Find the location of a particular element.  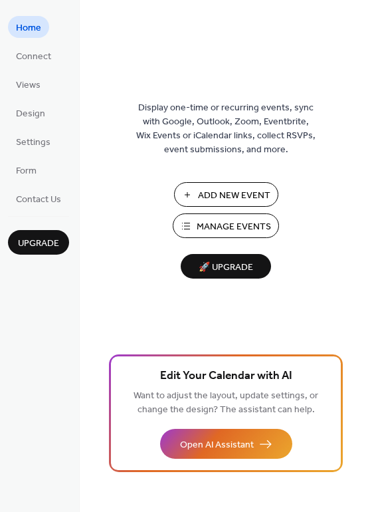

span: Home is located at coordinates (29, 28).